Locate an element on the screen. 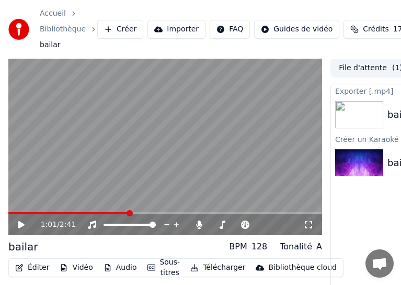 The width and height of the screenshot is (401, 285). button: Vidéo is located at coordinates (76, 267).